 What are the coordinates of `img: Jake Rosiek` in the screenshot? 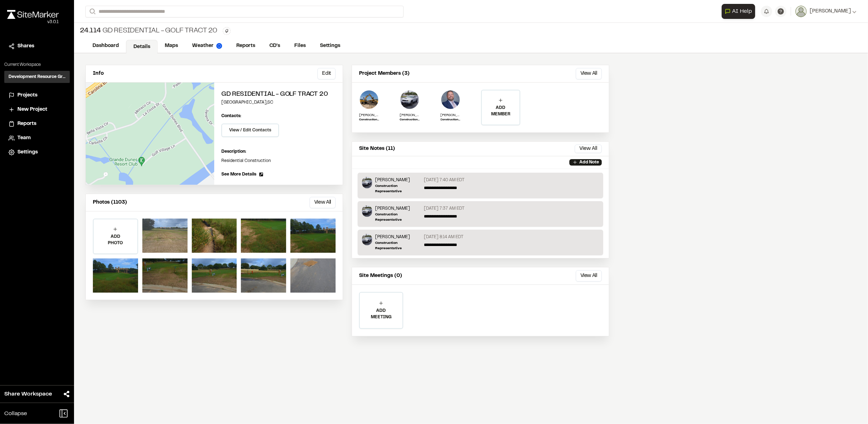 It's located at (450, 100).